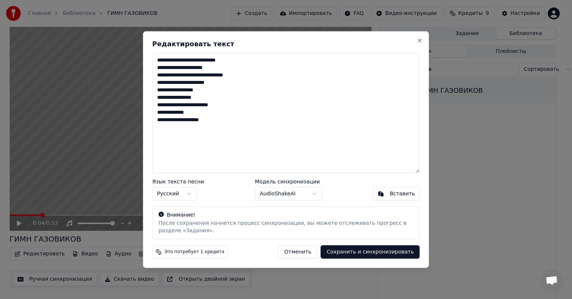 Image resolution: width=572 pixels, height=299 pixels. I want to click on div: Вставить, so click(402, 193).